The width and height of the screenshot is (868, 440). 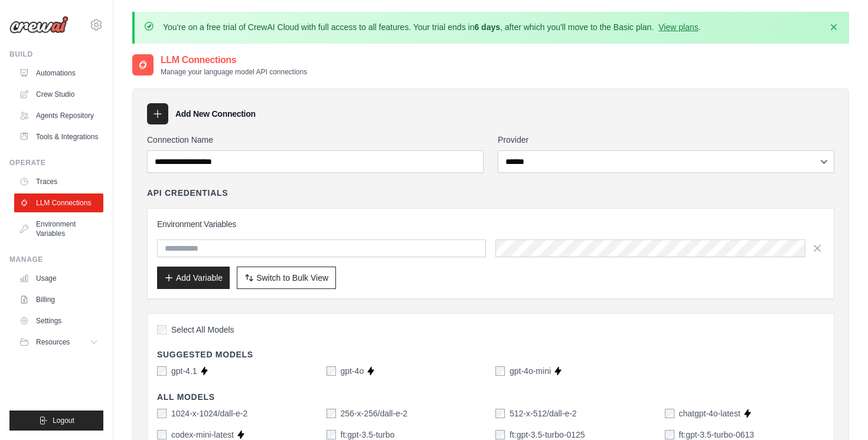 What do you see at coordinates (58, 278) in the screenshot?
I see `a: Usage` at bounding box center [58, 278].